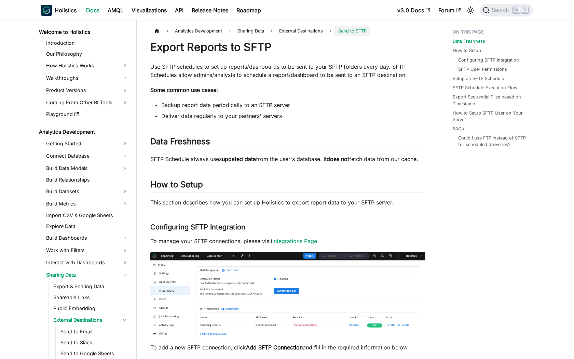  What do you see at coordinates (87, 102) in the screenshot?
I see `a: Coming From Other BI Tools` at bounding box center [87, 102].